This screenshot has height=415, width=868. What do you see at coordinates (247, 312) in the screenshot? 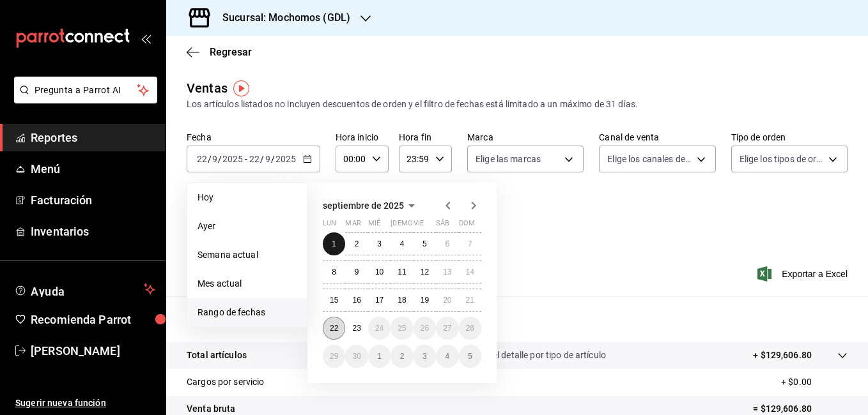
I see `span: Rango de fechas` at bounding box center [247, 312].